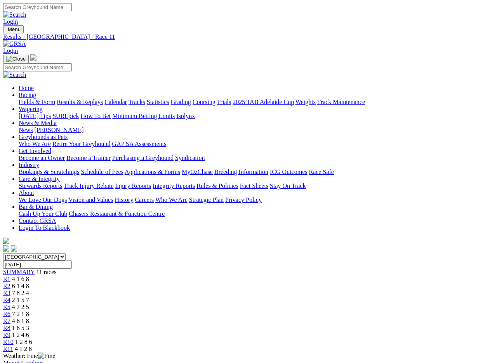 The width and height of the screenshot is (497, 363). I want to click on span: 11 races, so click(46, 272).